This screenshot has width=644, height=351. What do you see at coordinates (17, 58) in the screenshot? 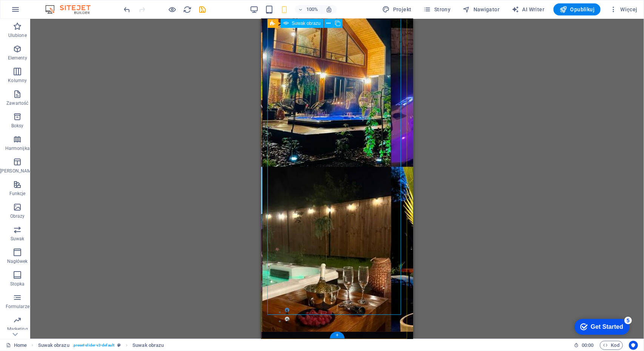
I see `p: Elementy` at bounding box center [17, 58].